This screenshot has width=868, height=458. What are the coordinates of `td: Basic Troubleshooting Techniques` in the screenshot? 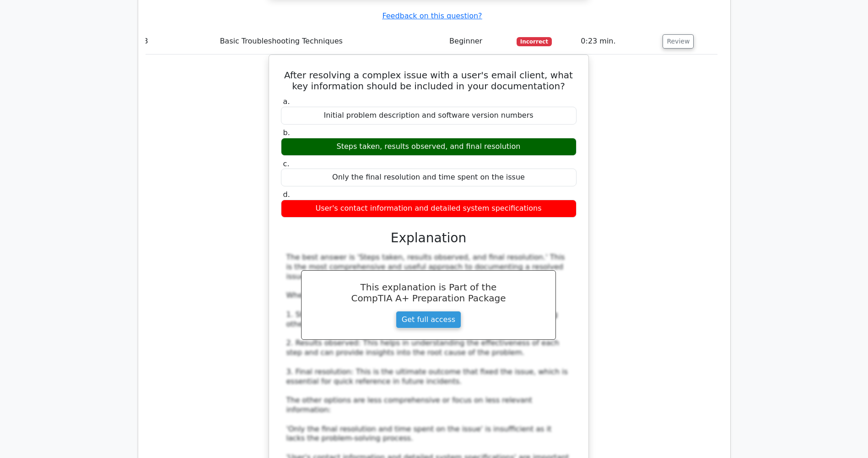 It's located at (331, 41).